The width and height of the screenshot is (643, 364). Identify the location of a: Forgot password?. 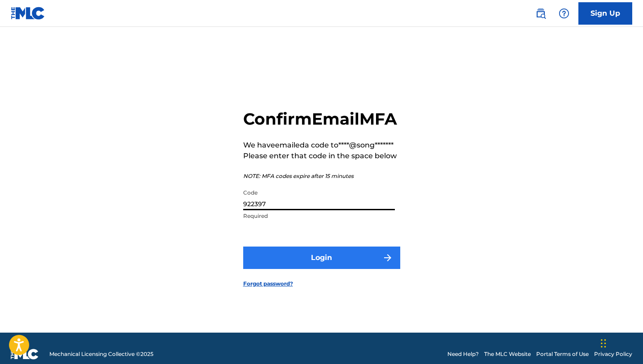
(268, 284).